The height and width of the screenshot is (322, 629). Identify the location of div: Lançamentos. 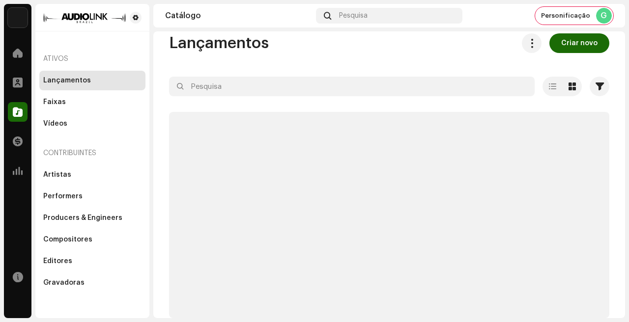
(67, 81).